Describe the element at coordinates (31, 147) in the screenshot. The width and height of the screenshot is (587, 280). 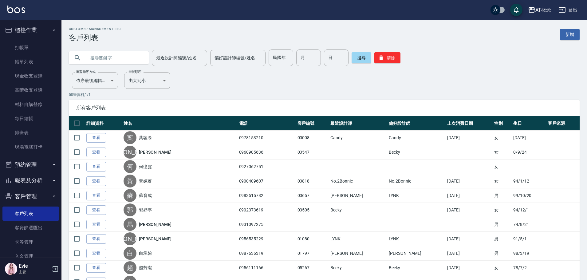
I see `a: 現場電腦打卡` at that location.